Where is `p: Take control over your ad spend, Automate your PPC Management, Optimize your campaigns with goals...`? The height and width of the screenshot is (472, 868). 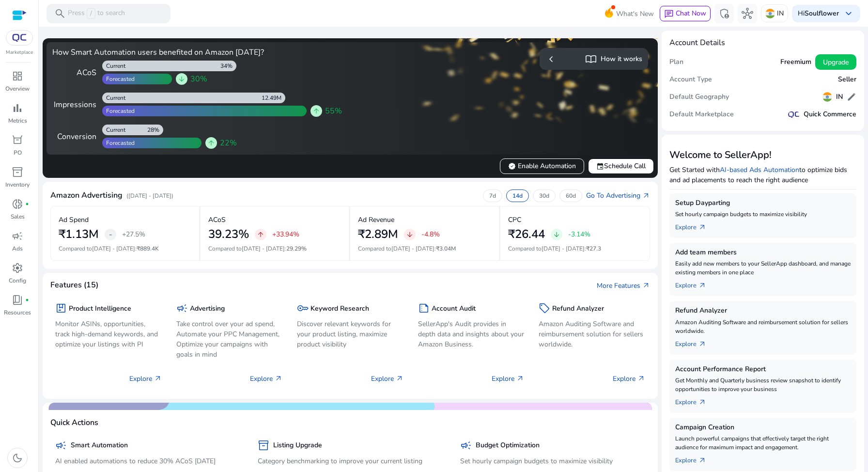 p: Take control over your ad spend, Automate your PPC Management, Optimize your campaigns with goals... is located at coordinates (230, 339).